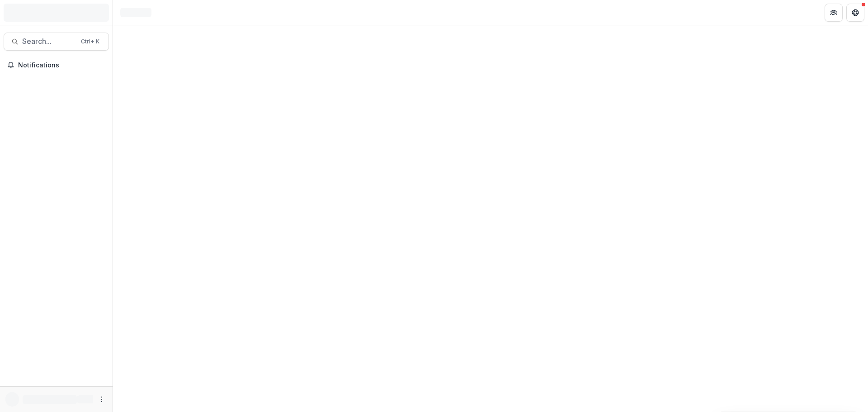  What do you see at coordinates (102, 399) in the screenshot?
I see `button: More` at bounding box center [102, 399].